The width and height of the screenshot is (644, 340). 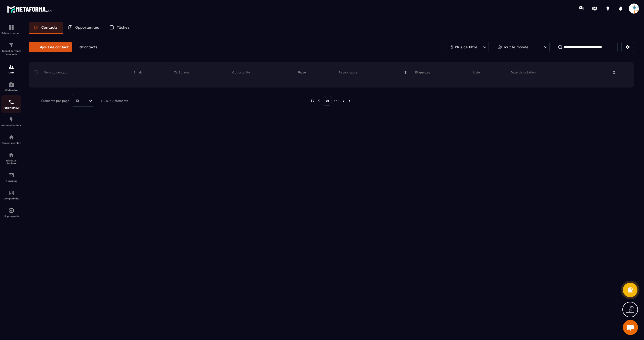 I want to click on img: email, so click(x=11, y=175).